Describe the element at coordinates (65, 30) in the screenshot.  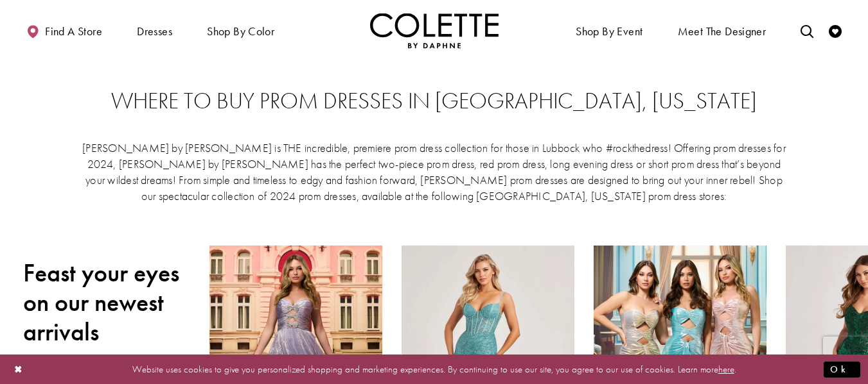
I see `a: Find a store` at that location.